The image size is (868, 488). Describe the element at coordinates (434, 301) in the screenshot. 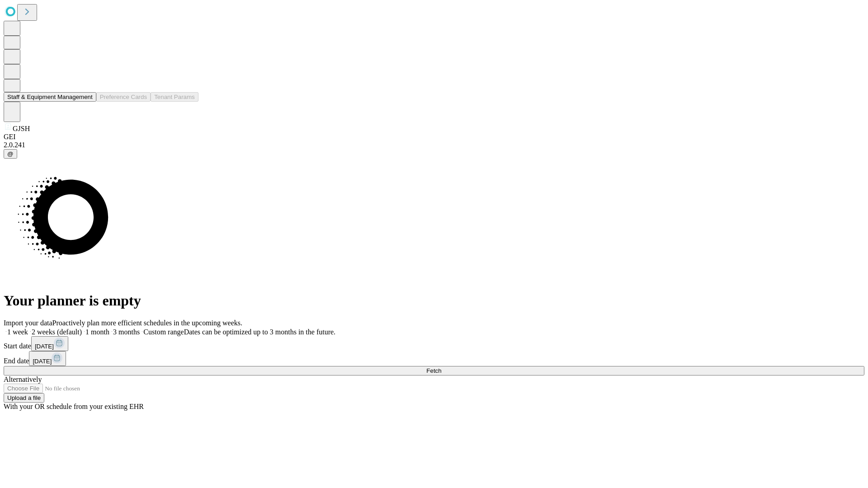

I see `h1: Your planner is empty` at that location.